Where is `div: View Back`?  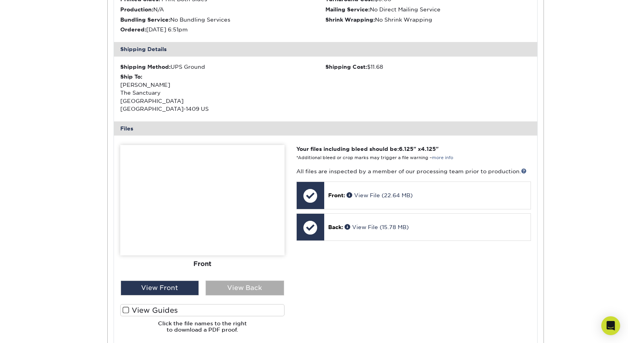 div: View Back is located at coordinates (245, 288).